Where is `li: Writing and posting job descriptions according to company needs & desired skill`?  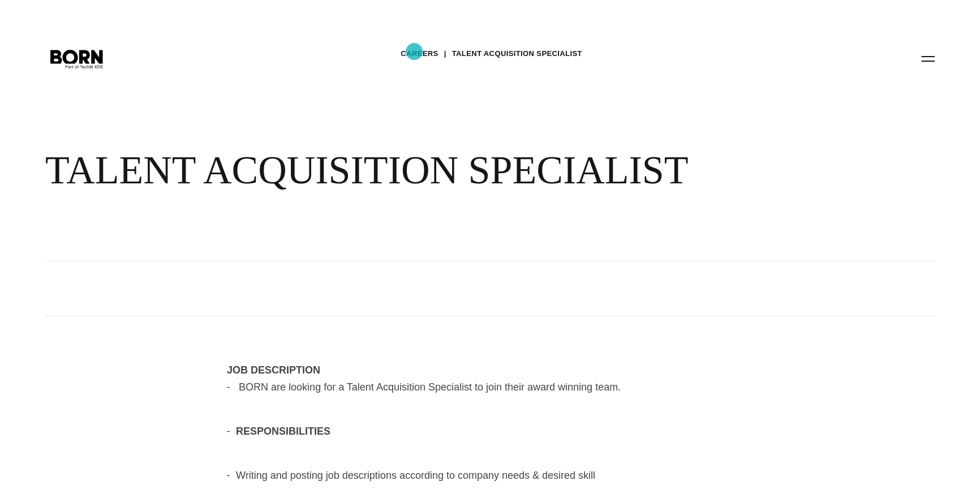 li: Writing and posting job descriptions according to company needs & desired skill is located at coordinates (490, 475).